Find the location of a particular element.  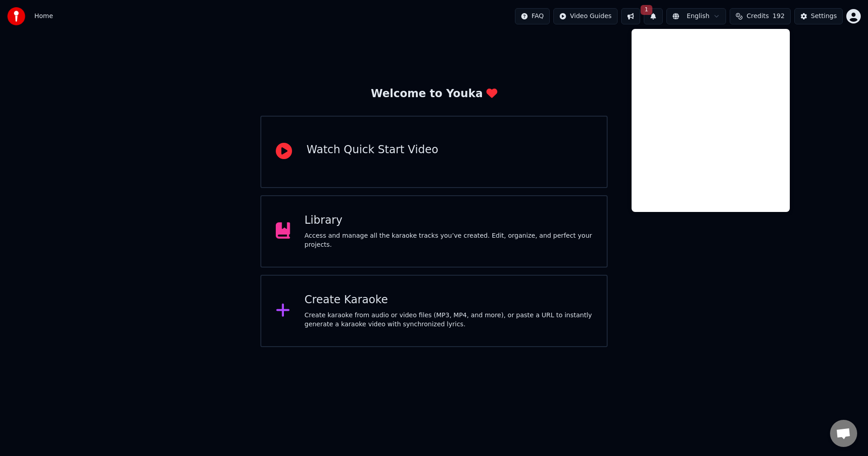

div: Create karaoke from audio or video files (MP3, MP4, and more), or paste a URL to instantly genera... is located at coordinates (449, 320).